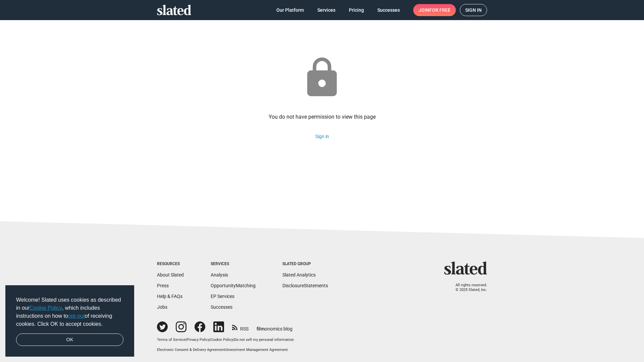 The image size is (644, 362). Describe the element at coordinates (322, 117) in the screenshot. I see `div: You do not have permission to view this page` at that location.